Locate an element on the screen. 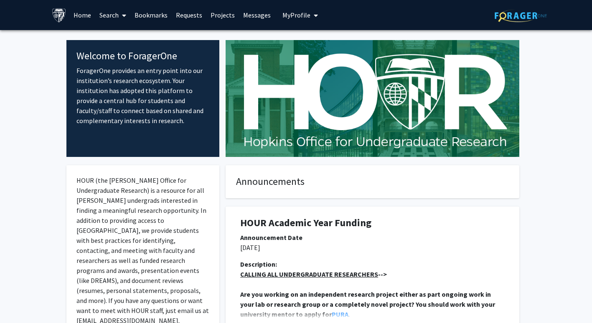  strong: PURA is located at coordinates (340, 314).